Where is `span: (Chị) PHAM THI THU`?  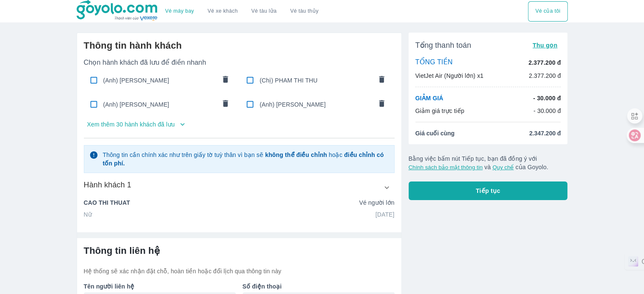
span: (Chị) PHAM THI THU is located at coordinates (315, 80).